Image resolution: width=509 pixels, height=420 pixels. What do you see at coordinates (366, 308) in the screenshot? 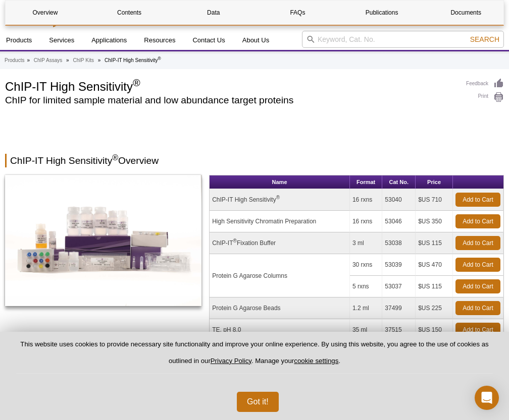
I see `td: 1.2 ml` at bounding box center [366, 308].